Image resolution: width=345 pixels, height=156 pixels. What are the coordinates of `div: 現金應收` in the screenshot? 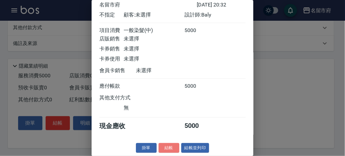 It's located at (118, 126).